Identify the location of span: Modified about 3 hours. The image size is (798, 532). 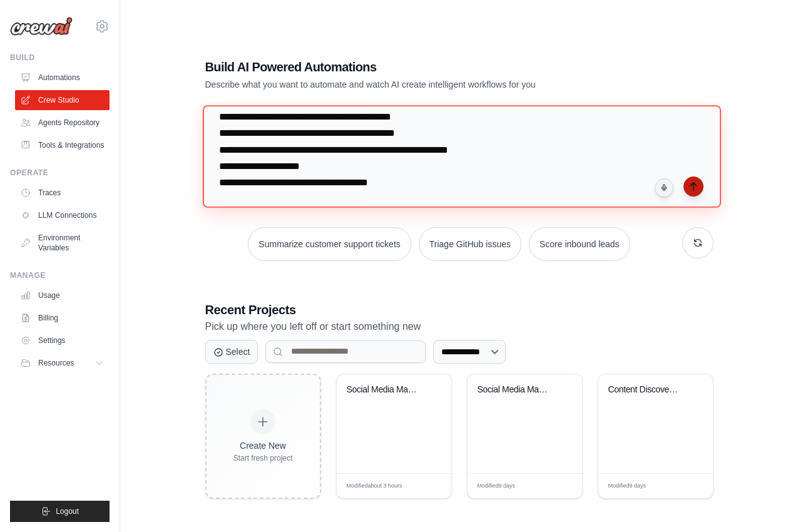
(374, 487).